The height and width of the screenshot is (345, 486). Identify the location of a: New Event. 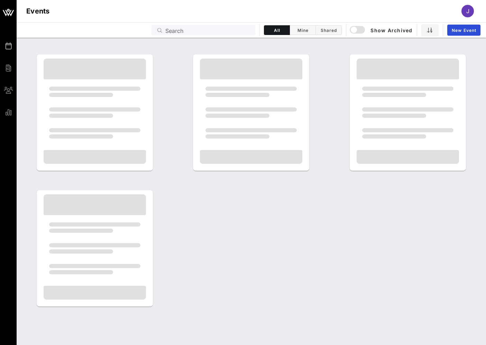
(464, 30).